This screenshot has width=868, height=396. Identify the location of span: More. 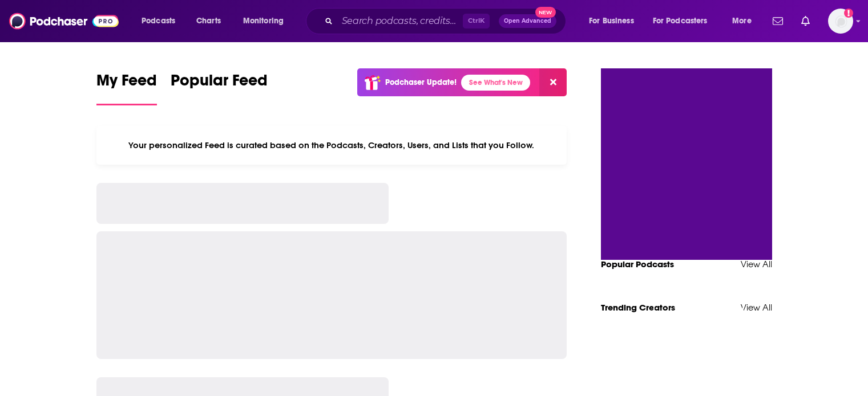
(742, 21).